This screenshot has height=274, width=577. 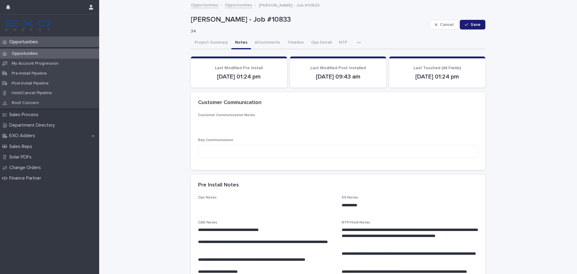 What do you see at coordinates (227, 115) in the screenshot?
I see `span: Customer Communication Notes` at bounding box center [227, 115].